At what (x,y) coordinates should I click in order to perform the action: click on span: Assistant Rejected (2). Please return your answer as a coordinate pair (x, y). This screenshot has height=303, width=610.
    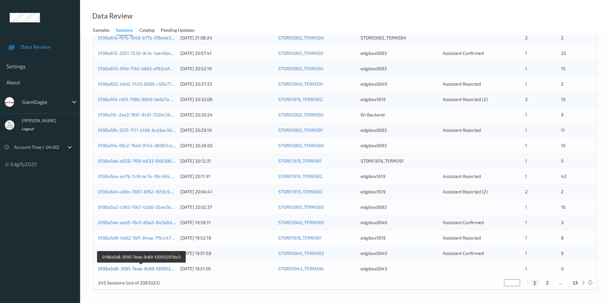
    Looking at the image, I should click on (465, 99).